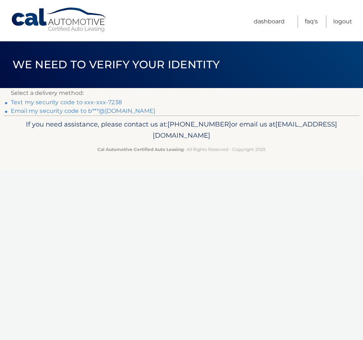 The width and height of the screenshot is (363, 340). Describe the element at coordinates (141, 149) in the screenshot. I see `strong: Cal Automotive Certified Auto Leasing` at that location.